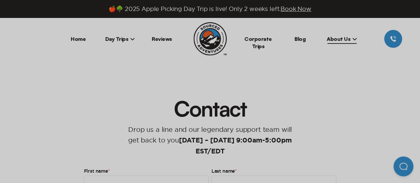  What do you see at coordinates (258, 42) in the screenshot?
I see `a: Corporate Trips` at bounding box center [258, 42].